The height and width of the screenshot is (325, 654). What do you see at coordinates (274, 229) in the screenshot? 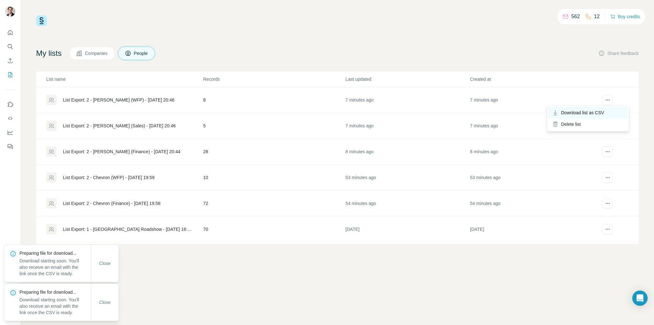
I see `td: 70` at bounding box center [274, 229].